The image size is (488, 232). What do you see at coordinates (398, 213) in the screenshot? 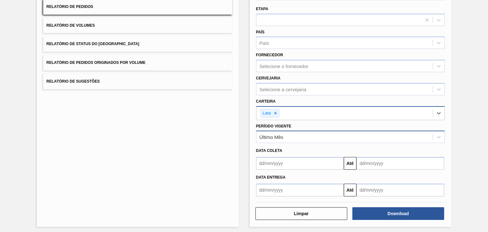
I see `button: Download` at bounding box center [398, 213].